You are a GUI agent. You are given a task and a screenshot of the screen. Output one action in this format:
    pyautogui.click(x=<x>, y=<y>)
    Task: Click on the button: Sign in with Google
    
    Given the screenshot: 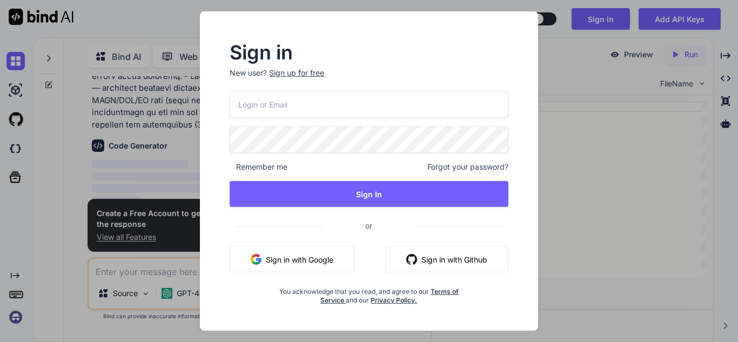 What is the action you would take?
    pyautogui.click(x=292, y=259)
    